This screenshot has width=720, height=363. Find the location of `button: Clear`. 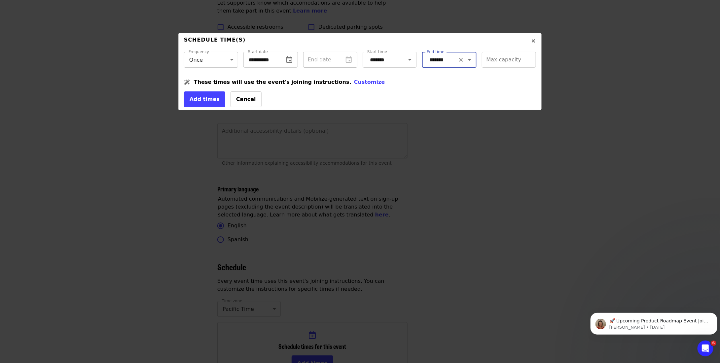

button: Clear is located at coordinates (461, 60).